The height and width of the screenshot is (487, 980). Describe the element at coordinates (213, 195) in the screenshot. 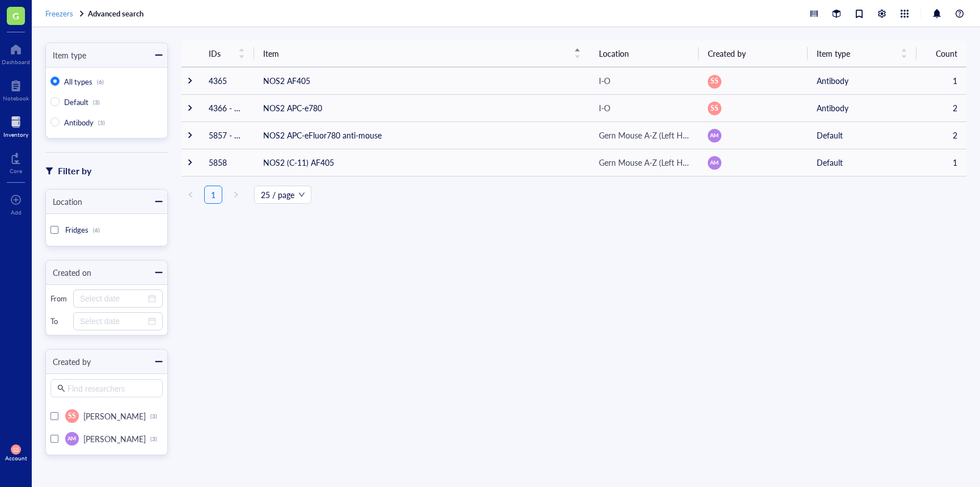

I see `li: 1` at that location.